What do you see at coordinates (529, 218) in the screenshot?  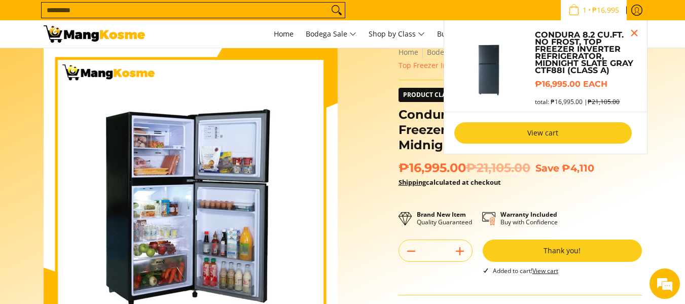 I see `p: Buy with Confidence` at bounding box center [529, 218].